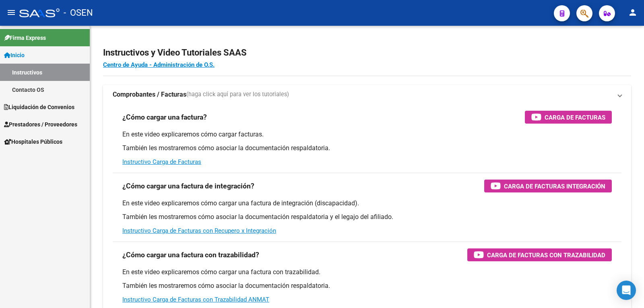 The width and height of the screenshot is (644, 308). Describe the element at coordinates (14, 55) in the screenshot. I see `span: Inicio` at that location.